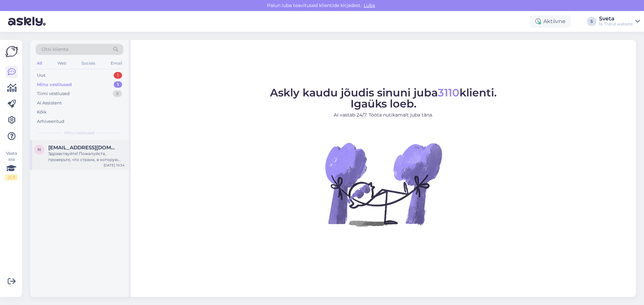 The width and height of the screenshot is (644, 305). What do you see at coordinates (54, 85) in the screenshot?
I see `div: Minu vestlused` at bounding box center [54, 85].